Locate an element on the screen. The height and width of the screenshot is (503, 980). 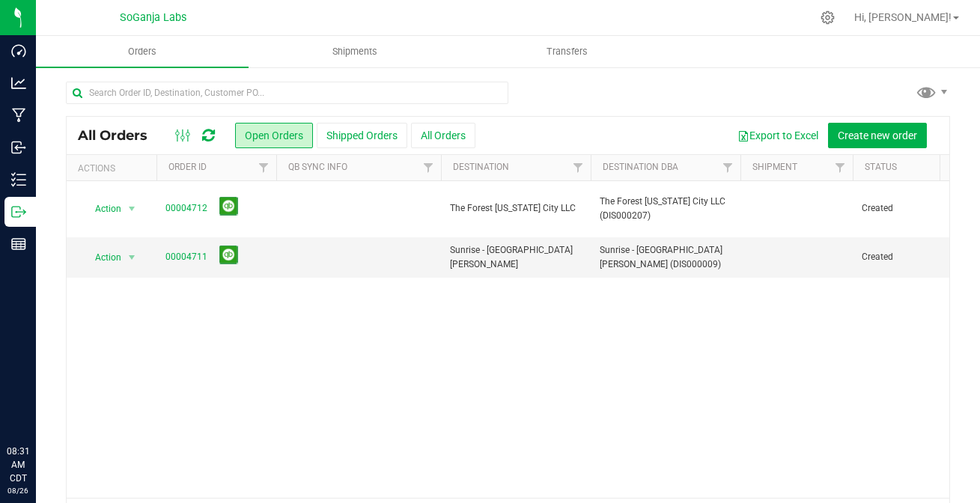
button: Create new order is located at coordinates (878, 135).